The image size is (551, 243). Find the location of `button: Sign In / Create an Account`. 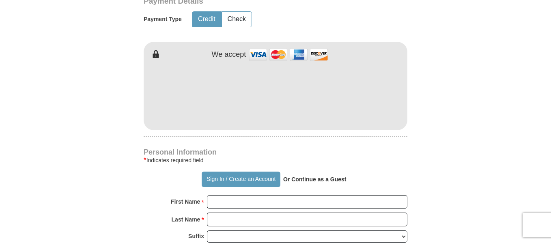

button: Sign In / Create an Account is located at coordinates (241, 179).